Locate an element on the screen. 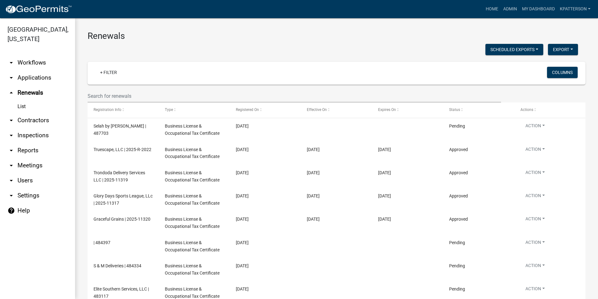 This screenshot has height=299, width=598. button: Export is located at coordinates (563, 49).